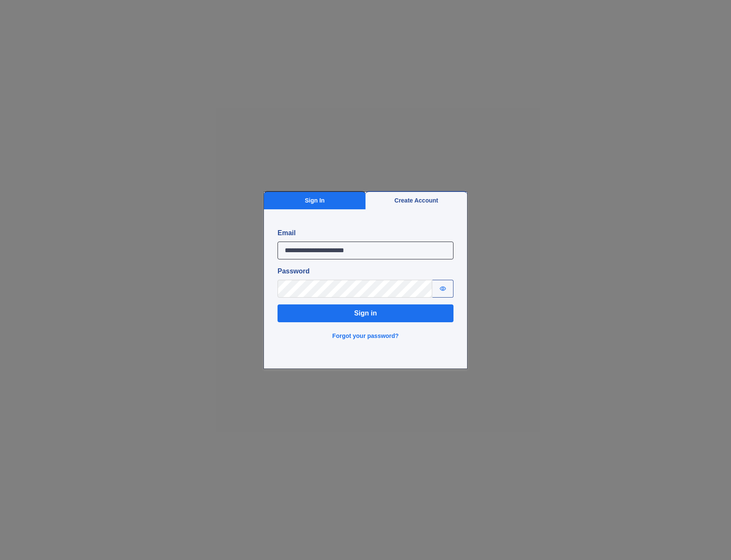 This screenshot has width=731, height=560. Describe the element at coordinates (416, 200) in the screenshot. I see `button: Create Account` at that location.